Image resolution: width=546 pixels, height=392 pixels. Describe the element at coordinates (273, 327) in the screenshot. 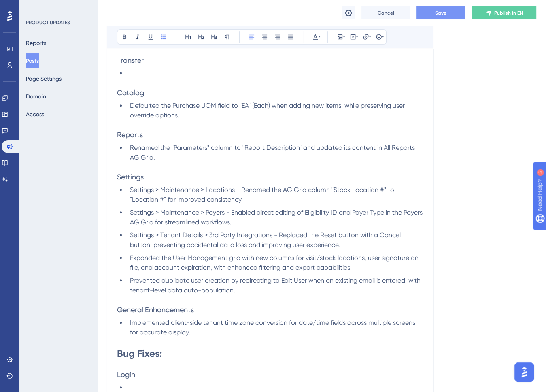

I see `span: Implemented client-side tenant time zone conversion for date/time fields across multiple screens ...` at that location.